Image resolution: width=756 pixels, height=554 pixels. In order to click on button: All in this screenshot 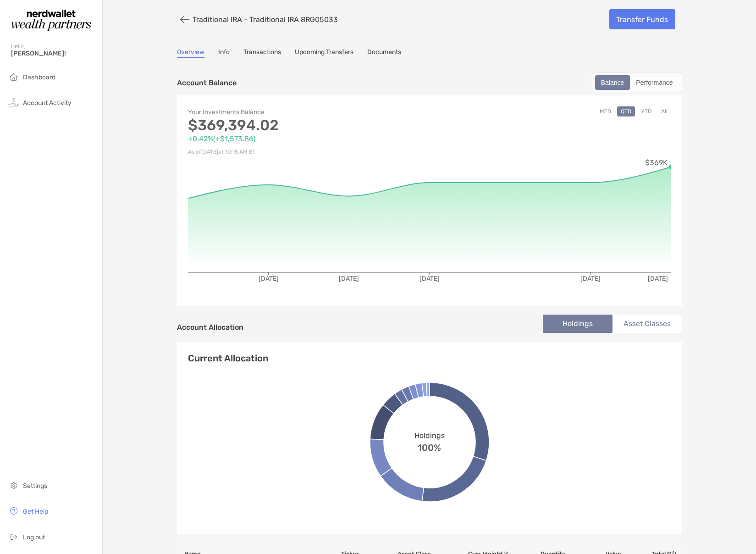, I will do `click(664, 112)`.